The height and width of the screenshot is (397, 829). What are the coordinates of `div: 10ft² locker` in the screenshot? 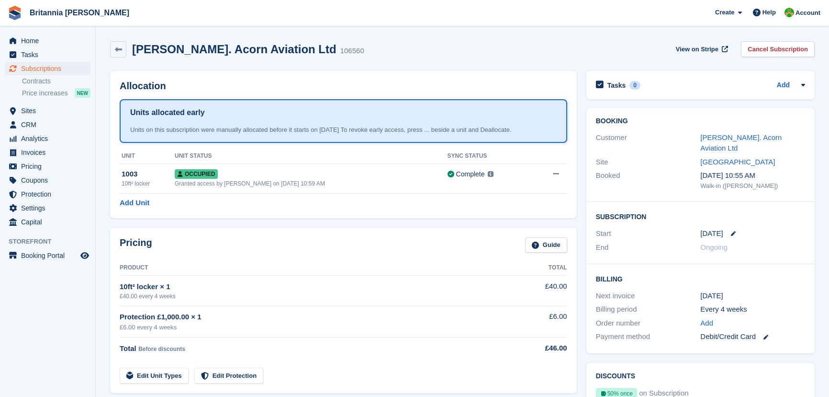 It's located at (148, 183).